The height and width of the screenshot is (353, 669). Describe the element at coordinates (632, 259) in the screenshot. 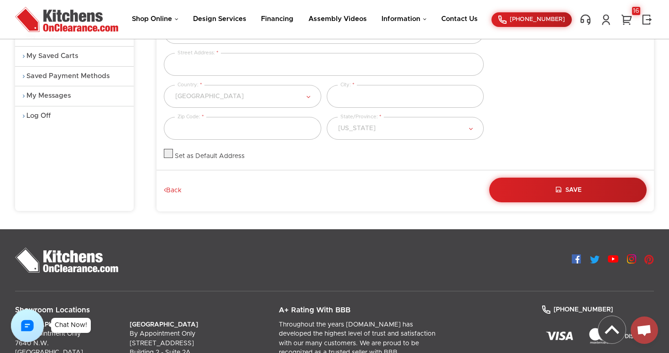

I see `img: Instagram` at that location.